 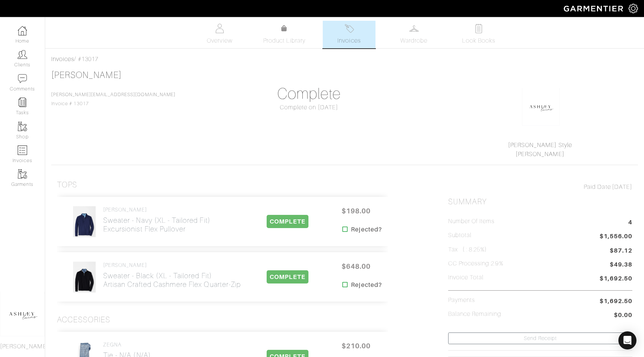 What do you see at coordinates (83, 320) in the screenshot?
I see `h3: Accessories` at bounding box center [83, 320].